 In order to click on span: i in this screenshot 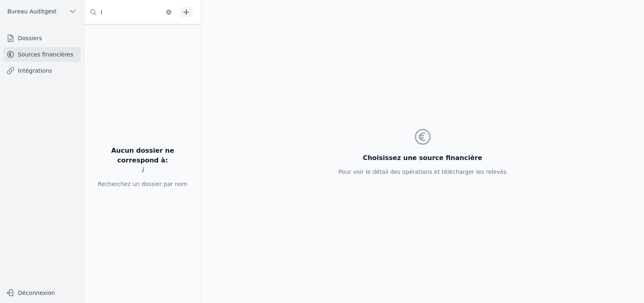, I will do `click(142, 170)`.